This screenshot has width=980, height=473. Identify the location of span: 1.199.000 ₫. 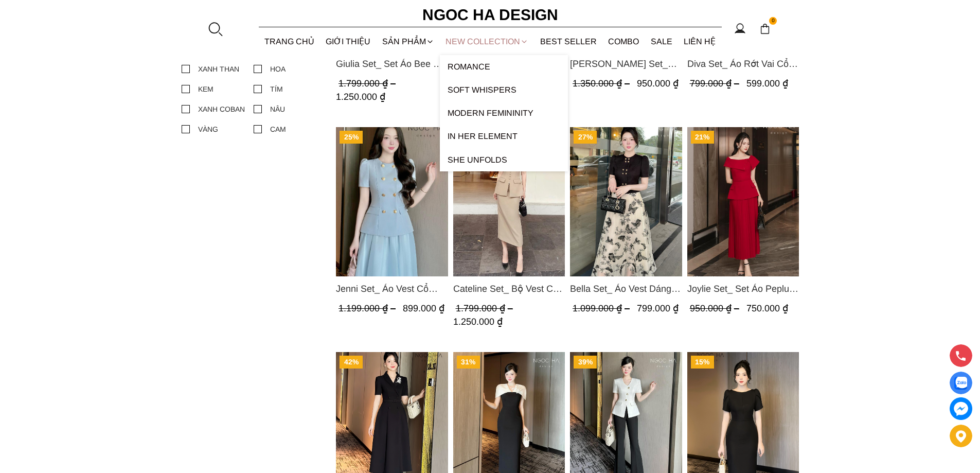
(369, 309).